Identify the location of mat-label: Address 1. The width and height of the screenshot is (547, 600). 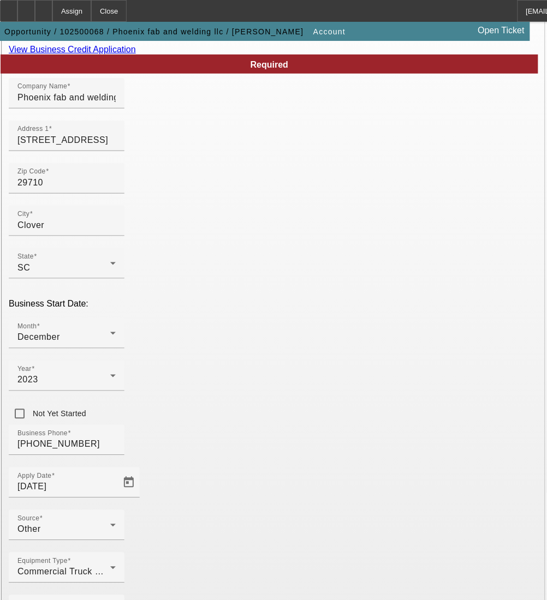
(33, 129).